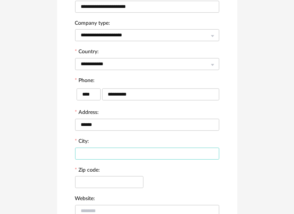 This screenshot has height=214, width=294. I want to click on label: Phone:, so click(85, 82).